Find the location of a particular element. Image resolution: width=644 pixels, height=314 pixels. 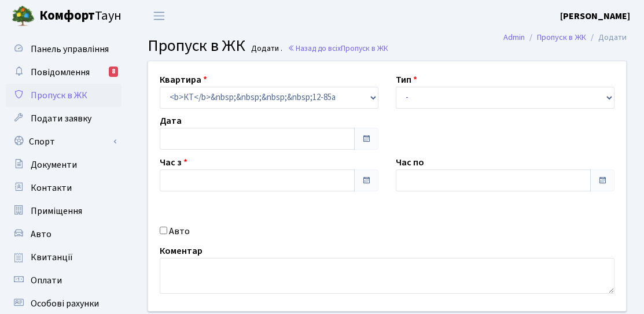

a: Документи is located at coordinates (64, 165).